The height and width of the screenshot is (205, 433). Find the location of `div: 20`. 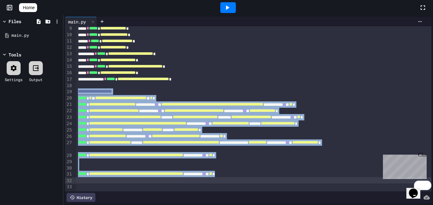

div: 20 is located at coordinates (69, 98).